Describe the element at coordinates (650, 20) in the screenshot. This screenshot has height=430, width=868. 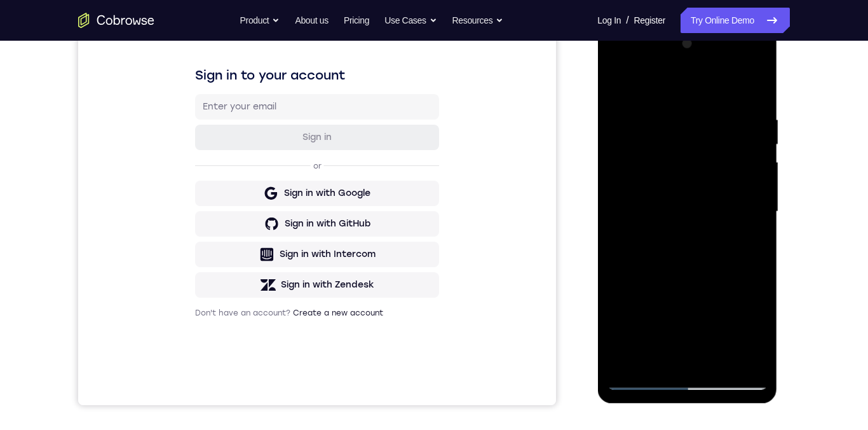
I see `a: Register` at that location.